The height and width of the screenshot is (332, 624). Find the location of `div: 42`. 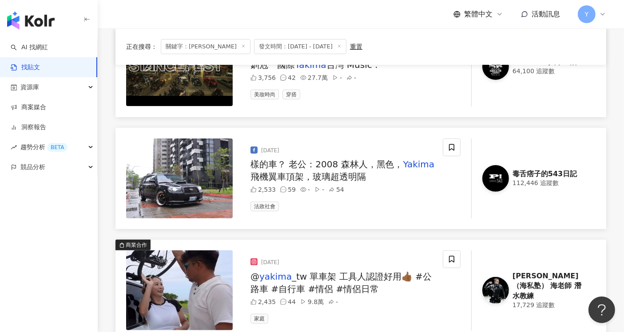

div: 42 is located at coordinates (288, 78).